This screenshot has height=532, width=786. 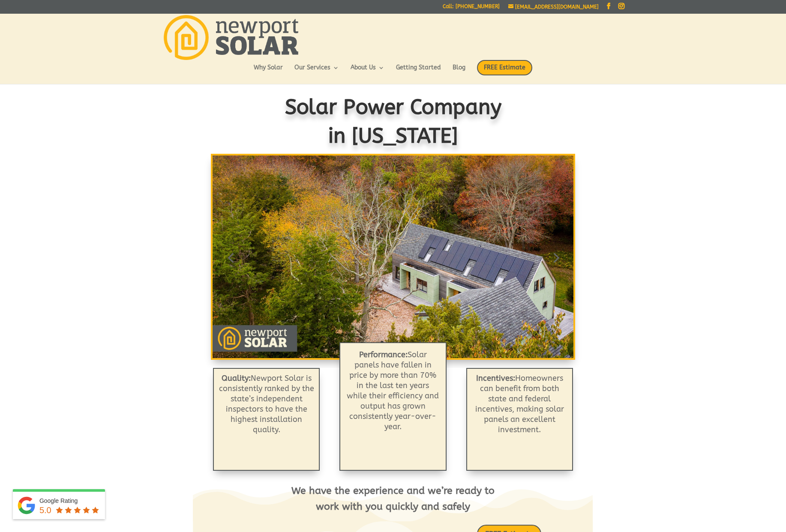 I want to click on a: 4, so click(x=403, y=342).